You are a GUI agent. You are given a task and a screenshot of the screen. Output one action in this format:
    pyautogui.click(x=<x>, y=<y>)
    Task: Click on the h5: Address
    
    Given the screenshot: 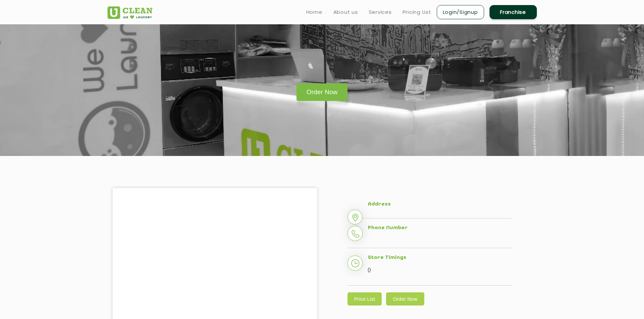 What is the action you would take?
    pyautogui.click(x=439, y=204)
    